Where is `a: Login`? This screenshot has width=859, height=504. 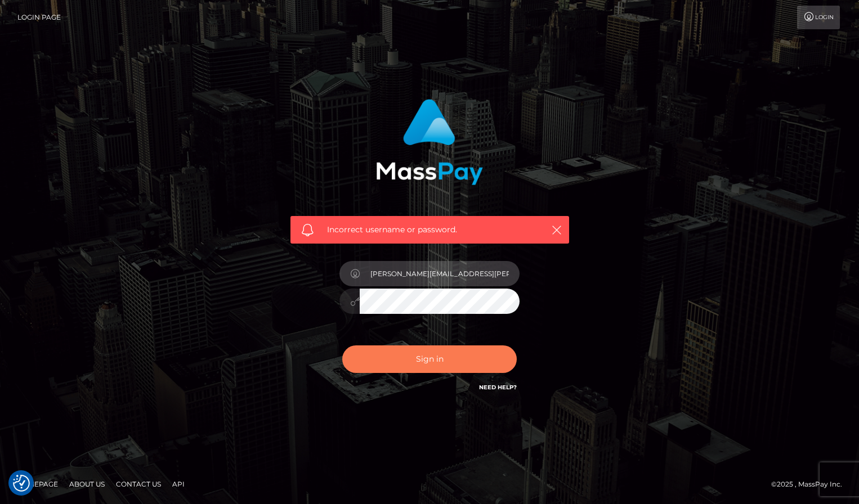
a: Login is located at coordinates (819, 17).